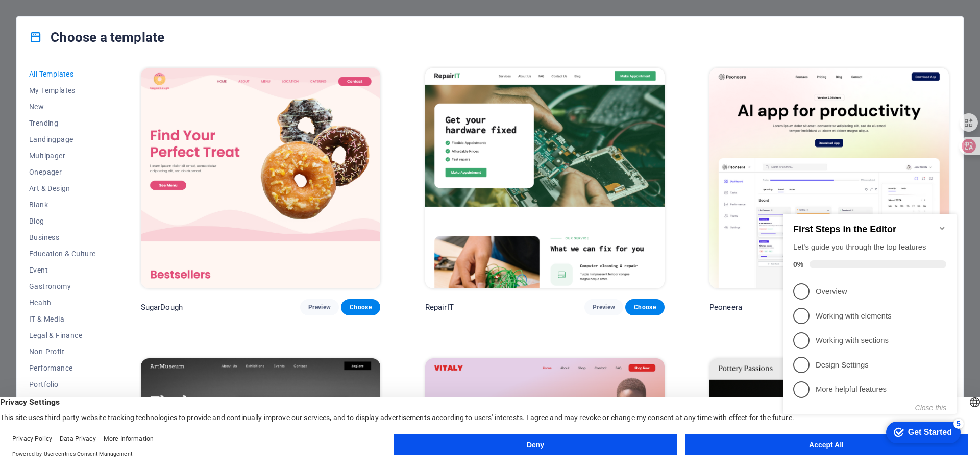 Image resolution: width=980 pixels, height=465 pixels. What do you see at coordinates (440, 307) in the screenshot?
I see `p: RepairIT` at bounding box center [440, 307].